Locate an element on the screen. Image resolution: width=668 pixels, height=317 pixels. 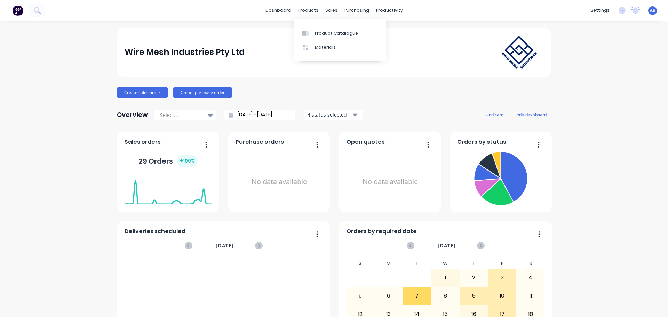
span: AB is located at coordinates (652, 10).